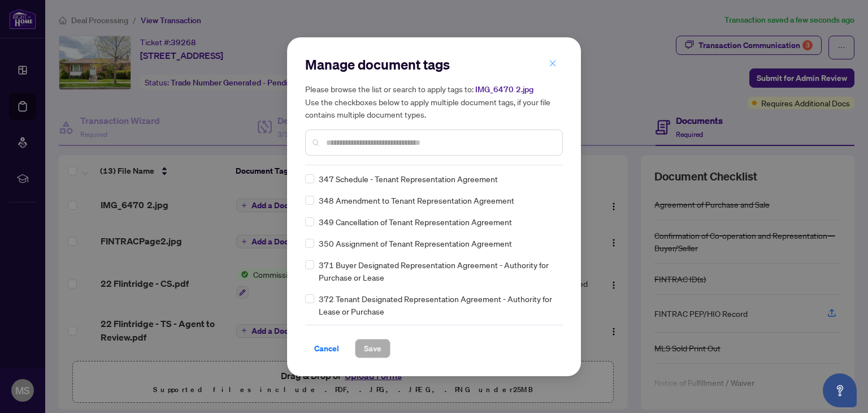  Describe the element at coordinates (372, 348) in the screenshot. I see `button: Save` at that location.